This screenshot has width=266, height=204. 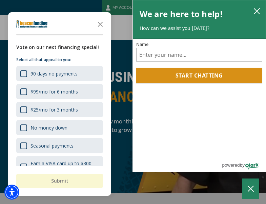 I want to click on button: Close the survey, so click(x=100, y=24).